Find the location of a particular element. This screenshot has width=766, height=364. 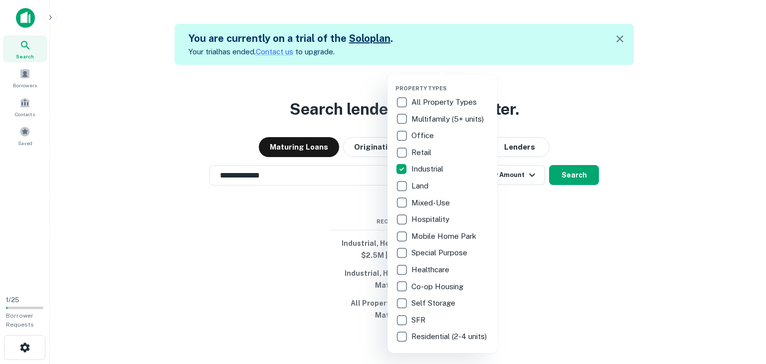

div: Chat Widget is located at coordinates (741, 276).